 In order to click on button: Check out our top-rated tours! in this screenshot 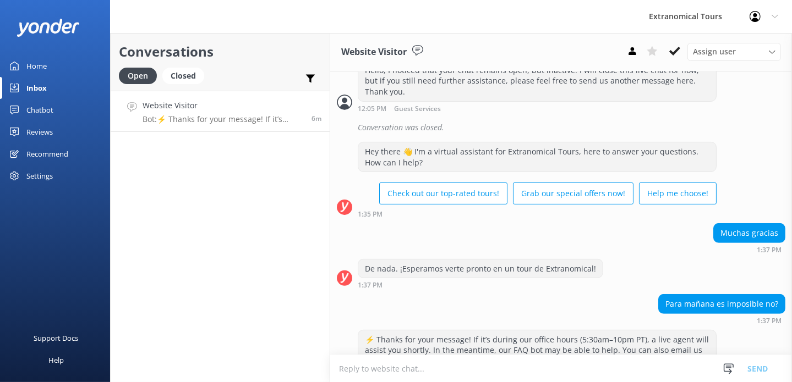, I will do `click(443, 194)`.